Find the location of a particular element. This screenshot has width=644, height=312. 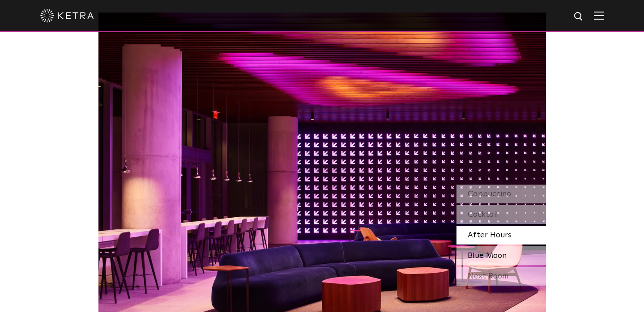

span: Blue Moon is located at coordinates (487, 256).